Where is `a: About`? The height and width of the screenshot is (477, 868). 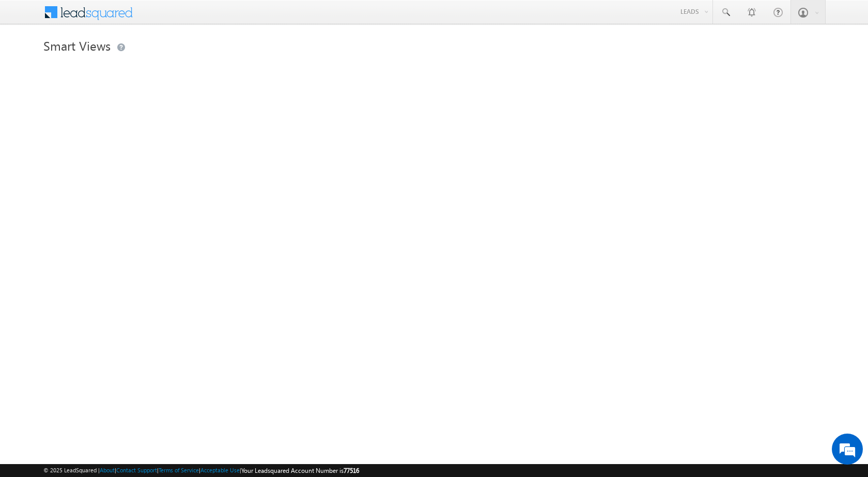
a: About is located at coordinates (107, 470).